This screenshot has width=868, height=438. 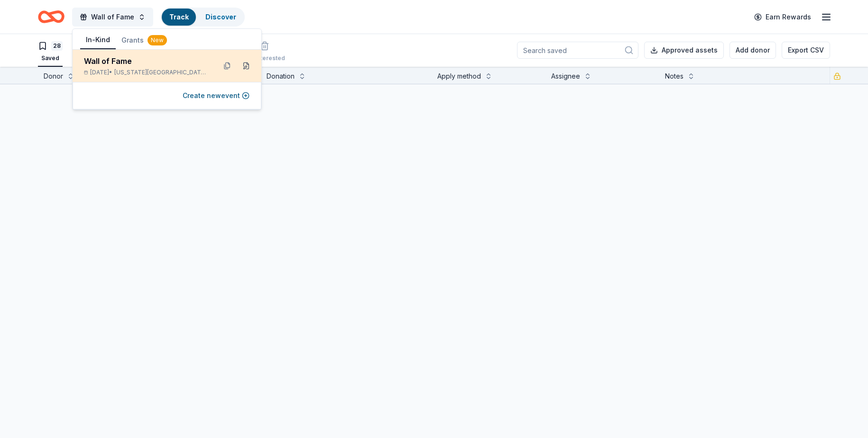 I want to click on button: TrackDiscover, so click(x=202, y=17).